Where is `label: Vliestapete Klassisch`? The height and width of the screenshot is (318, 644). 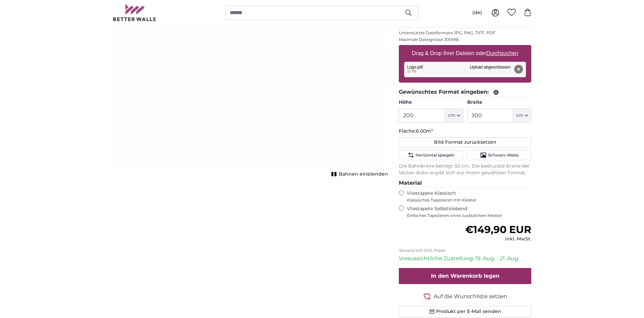
label: Vliestapete Klassisch is located at coordinates (466, 196).